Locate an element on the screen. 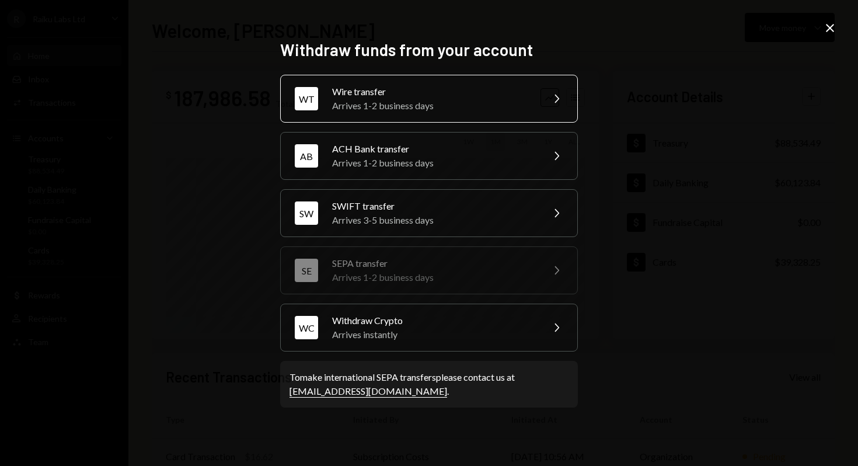 This screenshot has width=858, height=466. div: Wire transfer is located at coordinates (433, 92).